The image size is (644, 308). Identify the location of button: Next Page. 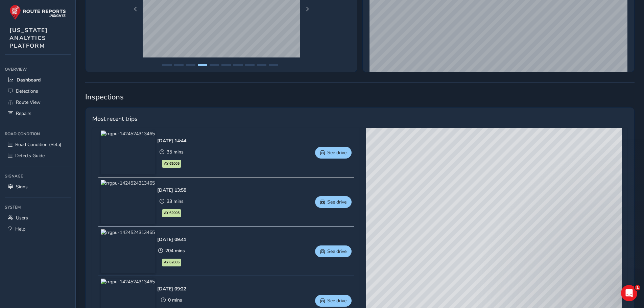
(307, 9).